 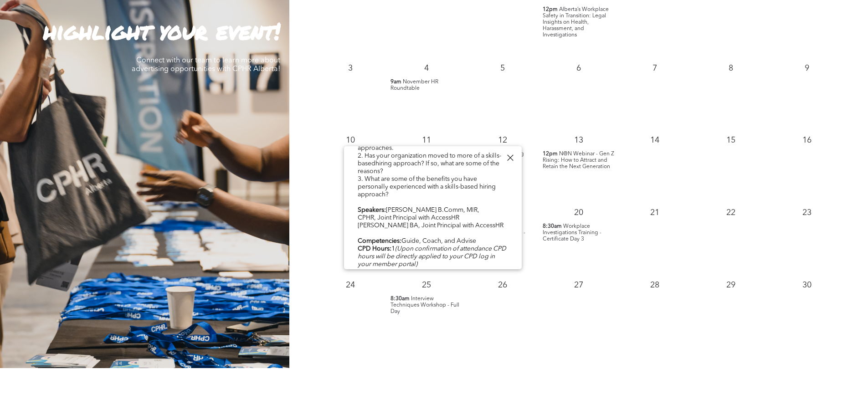 I want to click on p: 6, so click(x=578, y=68).